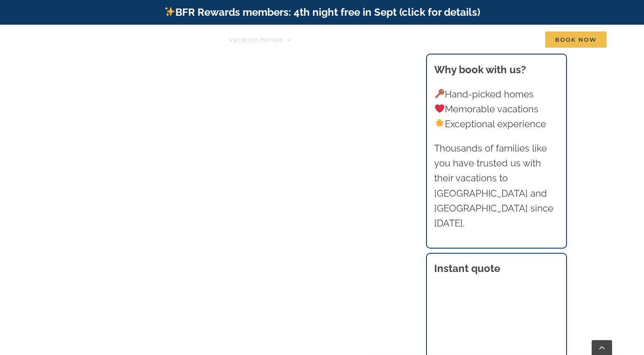 The width and height of the screenshot is (644, 355). I want to click on a: Vacation homes, so click(260, 40).